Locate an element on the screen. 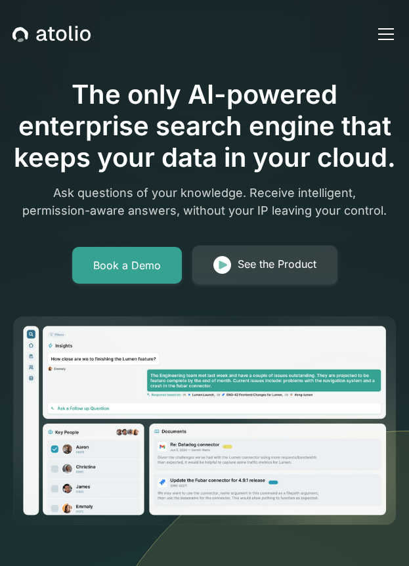 This screenshot has width=409, height=566. div: See the Product is located at coordinates (277, 265).